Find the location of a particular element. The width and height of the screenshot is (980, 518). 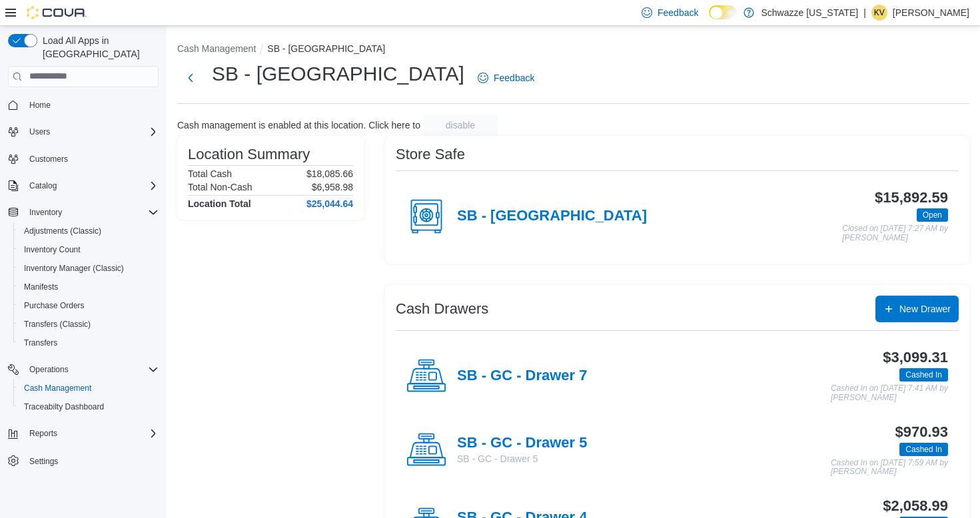

a: Transfers is located at coordinates (41, 343).